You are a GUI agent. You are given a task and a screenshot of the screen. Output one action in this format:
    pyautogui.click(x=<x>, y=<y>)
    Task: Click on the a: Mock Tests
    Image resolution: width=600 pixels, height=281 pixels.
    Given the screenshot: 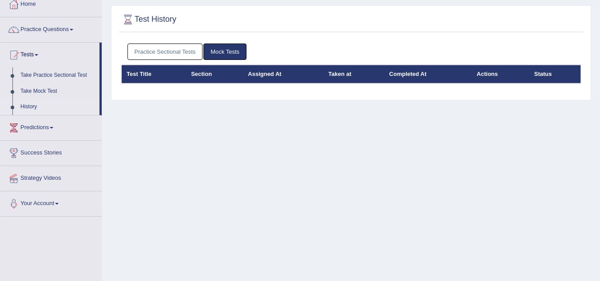 What is the action you would take?
    pyautogui.click(x=225, y=52)
    